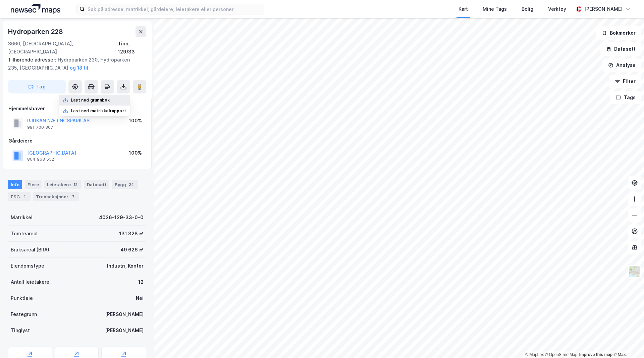 The width and height of the screenshot is (644, 358). I want to click on div: Kontrollprogram for chat, so click(627, 341).